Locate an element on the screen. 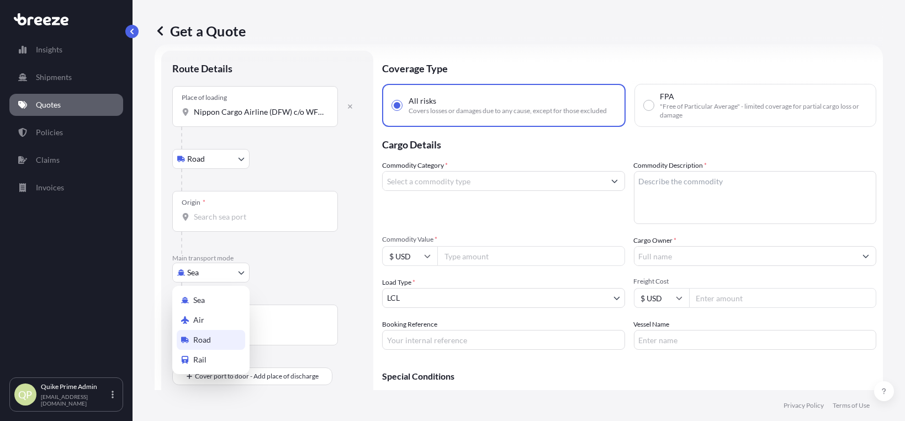 The height and width of the screenshot is (421, 905). p: Cargo Details is located at coordinates (629, 144).